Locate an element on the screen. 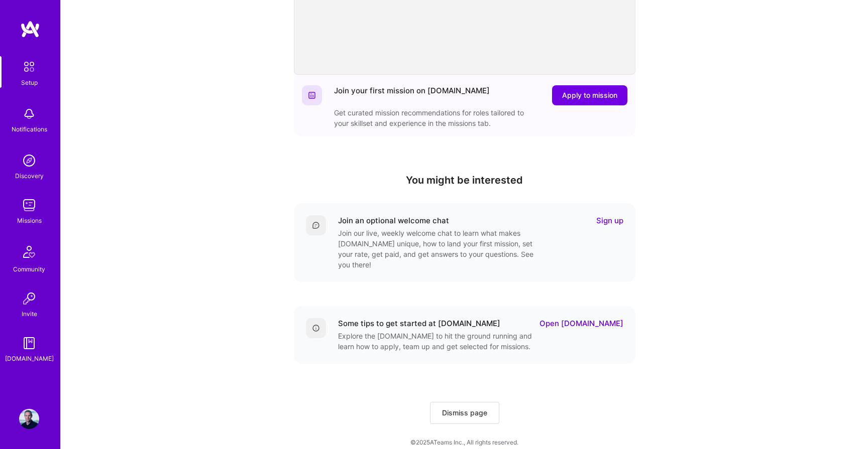  img: setup is located at coordinates (29, 67).